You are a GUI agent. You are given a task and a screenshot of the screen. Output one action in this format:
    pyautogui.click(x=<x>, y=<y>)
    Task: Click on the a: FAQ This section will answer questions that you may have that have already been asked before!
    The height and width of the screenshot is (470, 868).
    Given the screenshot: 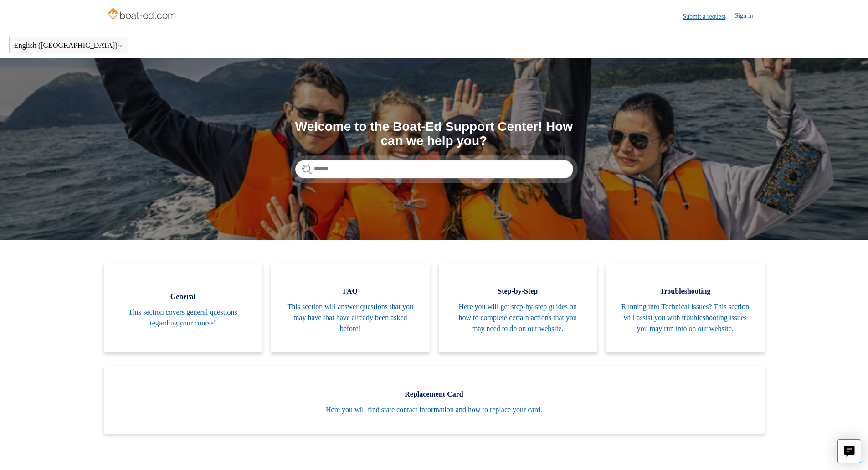 What is the action you would take?
    pyautogui.click(x=351, y=308)
    